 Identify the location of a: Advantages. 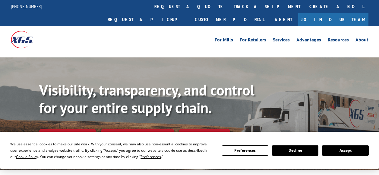
(309, 41).